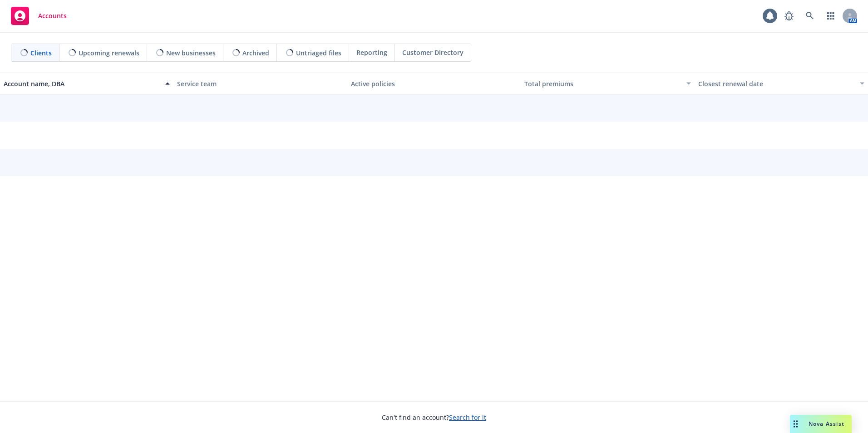 This screenshot has width=868, height=433. I want to click on span: Untriaged files, so click(319, 53).